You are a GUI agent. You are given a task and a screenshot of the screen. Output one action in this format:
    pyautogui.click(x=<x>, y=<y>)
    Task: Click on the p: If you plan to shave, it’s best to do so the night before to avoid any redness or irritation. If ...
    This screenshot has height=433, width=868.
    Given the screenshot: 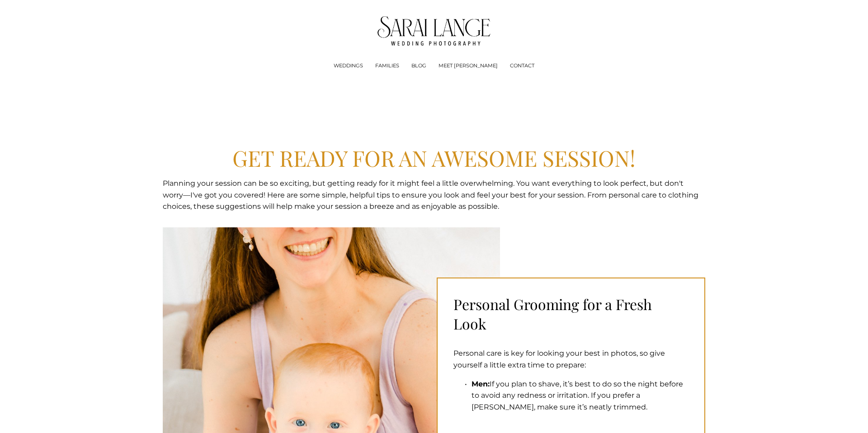 What is the action you would take?
    pyautogui.click(x=580, y=395)
    